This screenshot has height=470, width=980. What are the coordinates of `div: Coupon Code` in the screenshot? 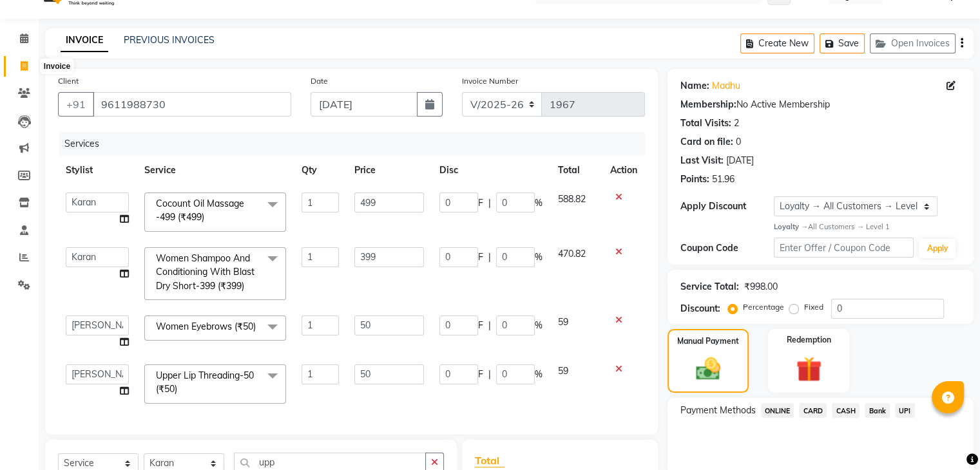 It's located at (727, 248).